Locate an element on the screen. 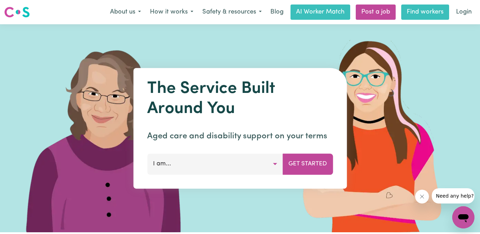 This screenshot has height=234, width=480. a: Find workers is located at coordinates (425, 12).